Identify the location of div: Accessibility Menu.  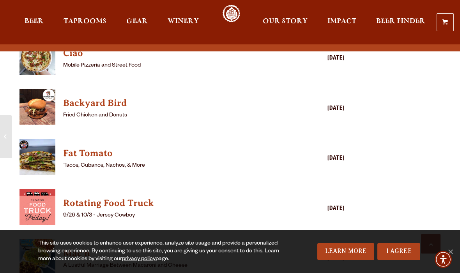
(443, 260).